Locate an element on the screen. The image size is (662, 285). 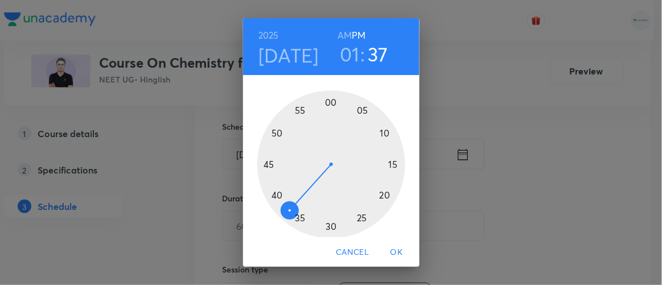
button: AM is located at coordinates (344, 35).